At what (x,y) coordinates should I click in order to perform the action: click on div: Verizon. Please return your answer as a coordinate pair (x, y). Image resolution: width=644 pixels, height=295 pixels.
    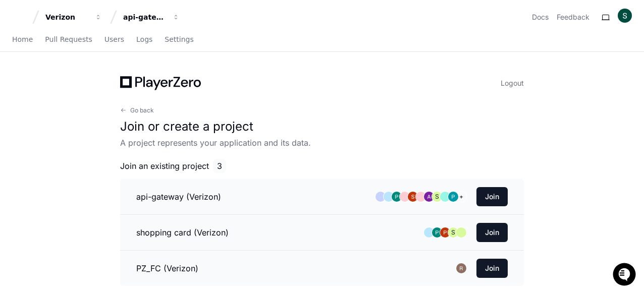
    Looking at the image, I should click on (67, 17).